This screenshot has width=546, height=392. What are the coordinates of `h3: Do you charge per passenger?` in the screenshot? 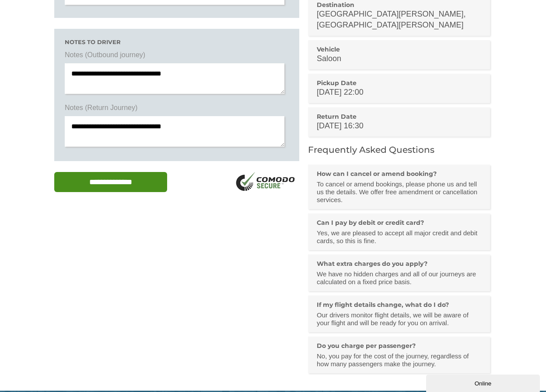 It's located at (399, 346).